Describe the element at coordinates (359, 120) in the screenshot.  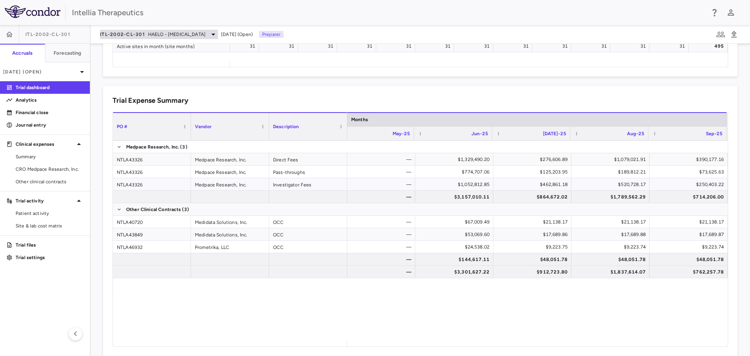
I see `span: Months` at that location.